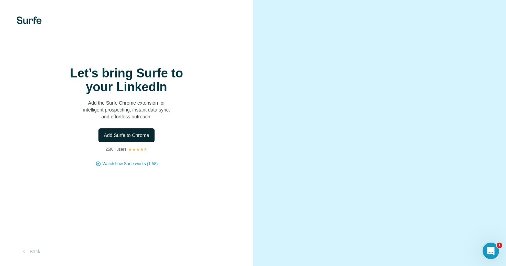 The image size is (506, 266). I want to click on span: Watch how Surfe works (1:58), so click(130, 164).